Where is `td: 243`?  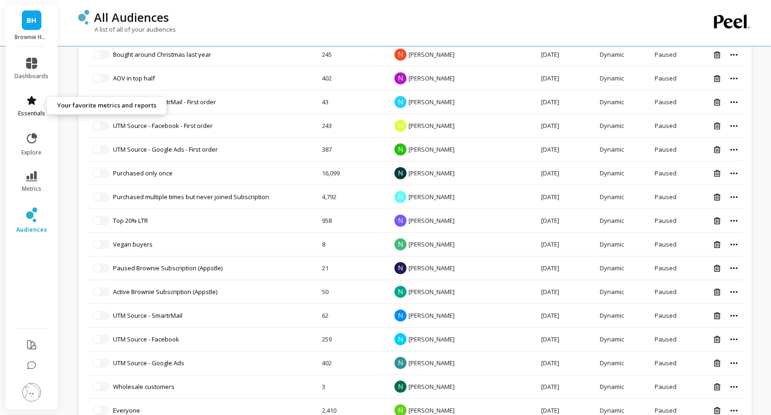 td: 243 is located at coordinates (351, 126).